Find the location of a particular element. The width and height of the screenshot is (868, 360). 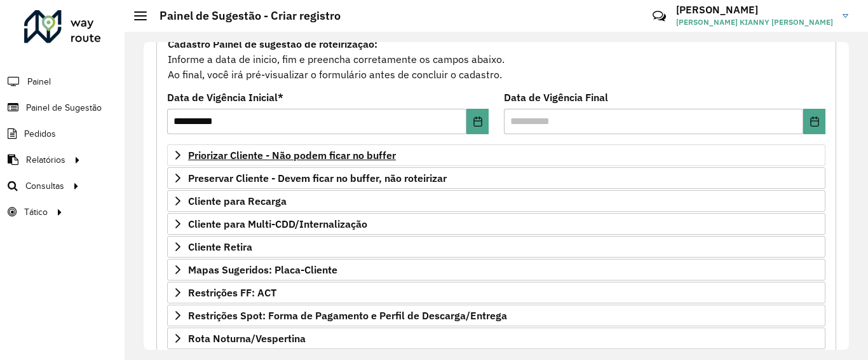

span: Priorizar Cliente - Não podem ficar no buffer is located at coordinates (292, 155).